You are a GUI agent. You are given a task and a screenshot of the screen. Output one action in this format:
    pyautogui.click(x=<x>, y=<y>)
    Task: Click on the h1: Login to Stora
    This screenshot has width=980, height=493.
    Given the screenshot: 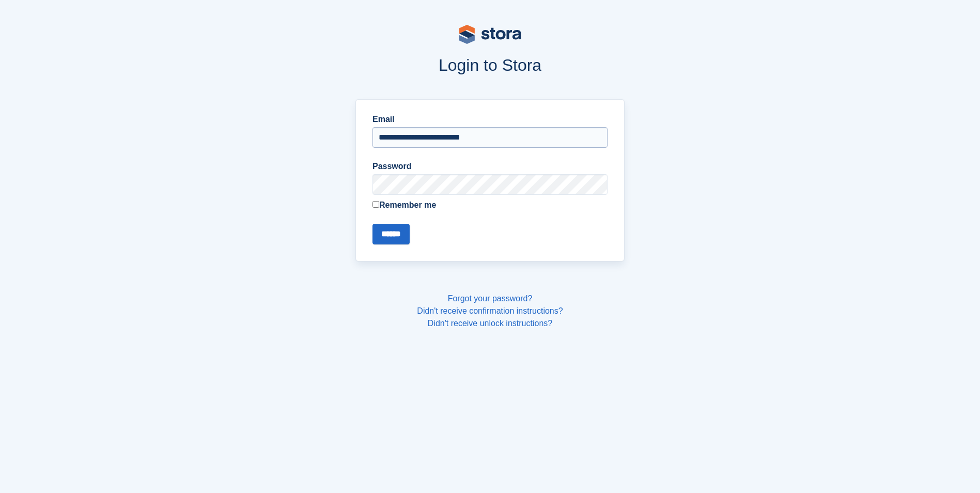 What is the action you would take?
    pyautogui.click(x=490, y=65)
    